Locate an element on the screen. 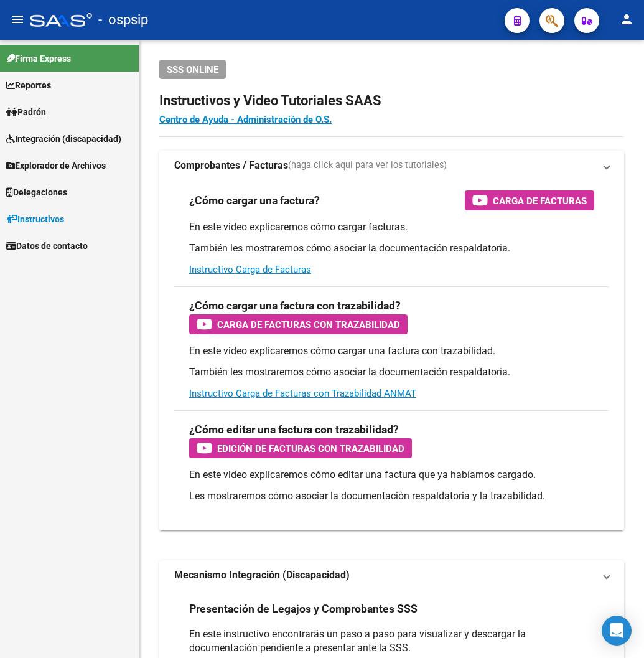 This screenshot has width=644, height=658. span: Datos de contacto is located at coordinates (47, 246).